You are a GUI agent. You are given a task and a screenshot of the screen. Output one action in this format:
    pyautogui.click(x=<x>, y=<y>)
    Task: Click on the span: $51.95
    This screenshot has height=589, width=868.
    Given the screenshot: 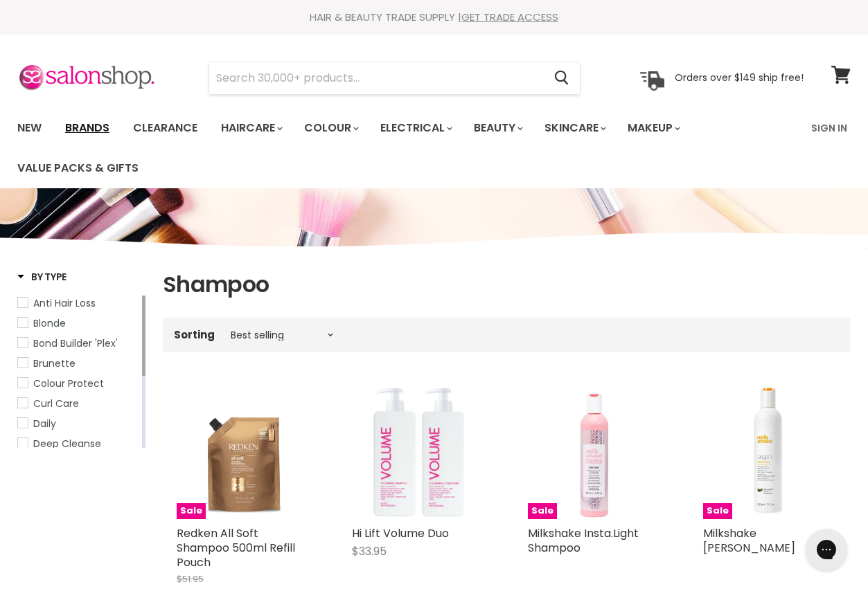 What is the action you would take?
    pyautogui.click(x=190, y=579)
    